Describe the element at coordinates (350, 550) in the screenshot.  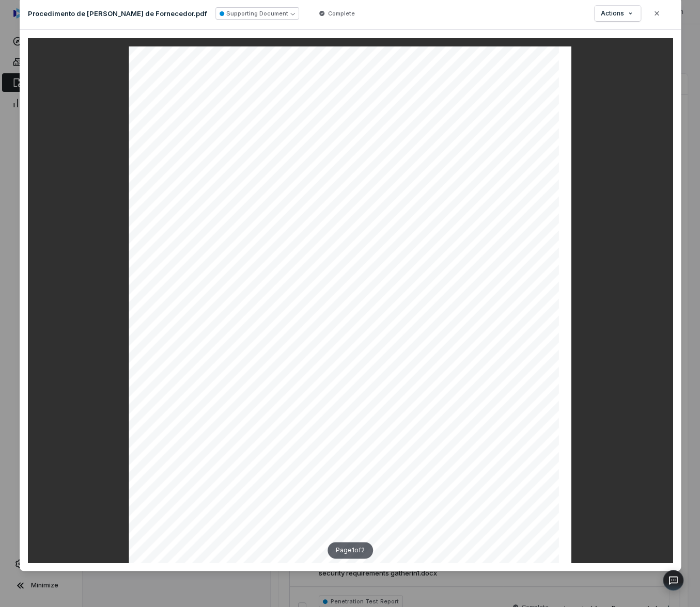
I see `div: Page 1 of 2` at that location.